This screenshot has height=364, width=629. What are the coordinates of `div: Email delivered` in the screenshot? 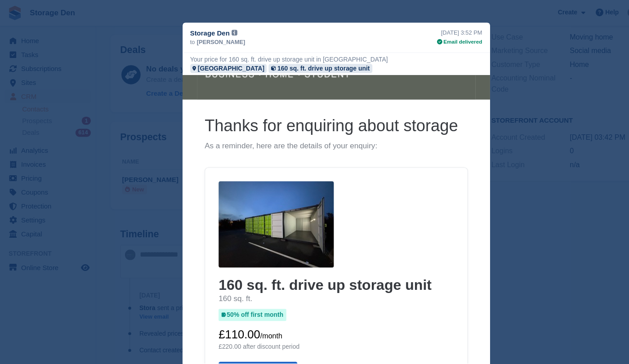 It's located at (430, 39).